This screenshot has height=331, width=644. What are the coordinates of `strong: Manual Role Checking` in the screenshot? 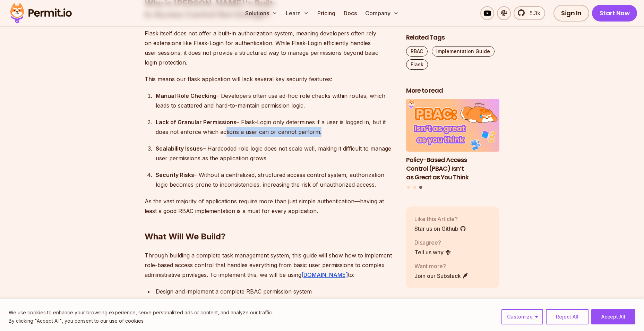 It's located at (186, 96).